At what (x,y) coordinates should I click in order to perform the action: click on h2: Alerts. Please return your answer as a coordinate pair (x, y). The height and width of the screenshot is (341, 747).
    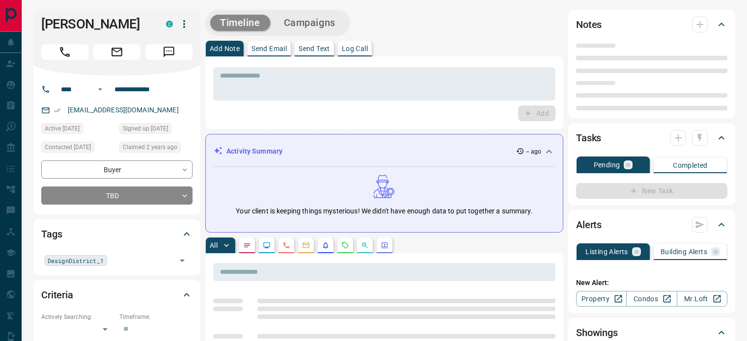
    Looking at the image, I should click on (589, 225).